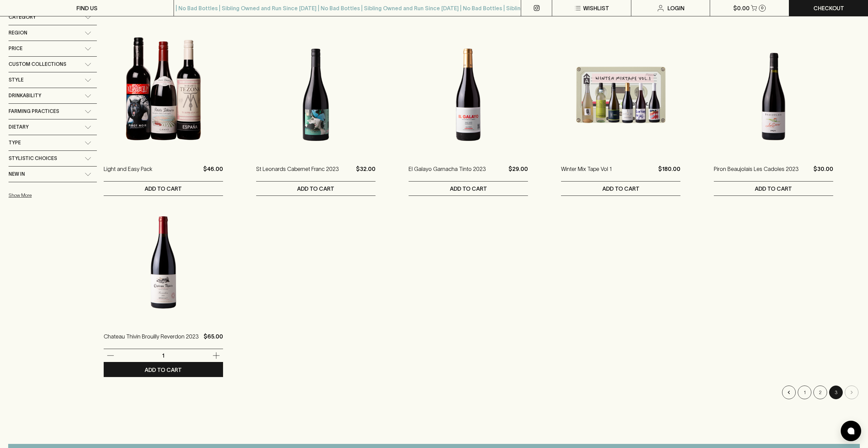 This screenshot has height=448, width=868. Describe the element at coordinates (820, 392) in the screenshot. I see `button: Go to page 2` at that location.